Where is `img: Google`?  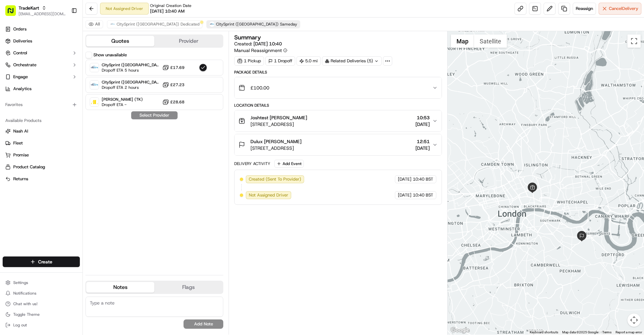
img: Google is located at coordinates (460, 330).